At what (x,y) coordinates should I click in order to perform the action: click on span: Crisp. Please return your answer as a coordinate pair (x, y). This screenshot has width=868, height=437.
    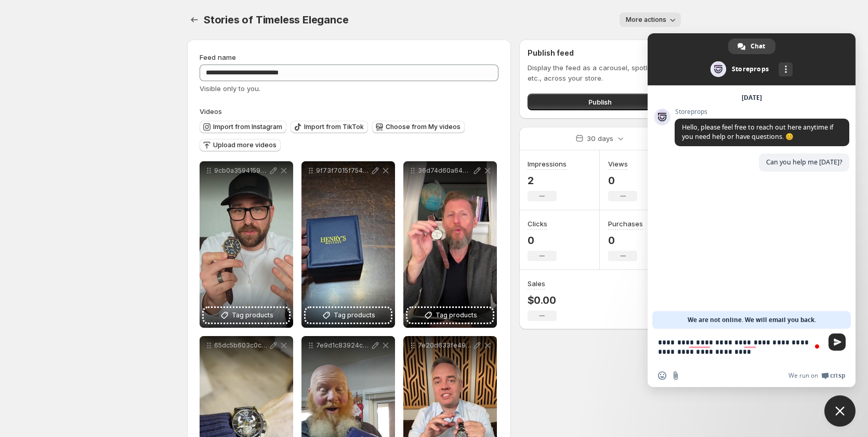
    Looking at the image, I should click on (837, 375).